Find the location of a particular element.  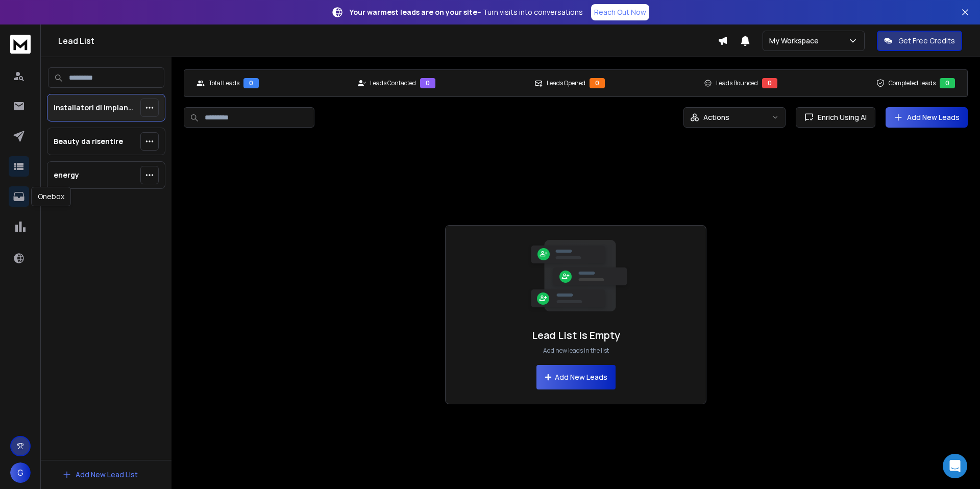

p: My Workspace is located at coordinates (796, 41).